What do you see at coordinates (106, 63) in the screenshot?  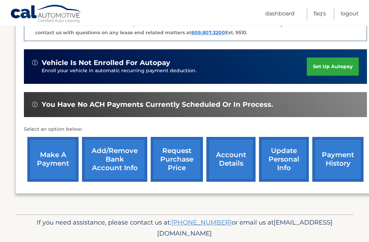 I see `span: vehicle is not enrolled for autopay` at bounding box center [106, 63].